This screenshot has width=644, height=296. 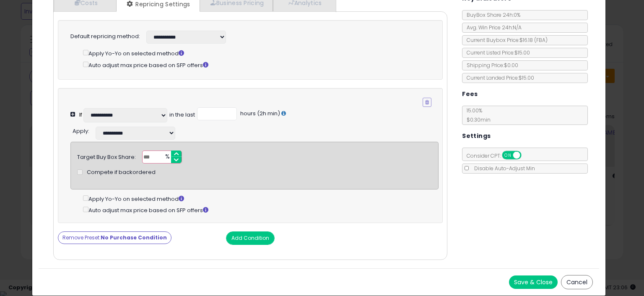 I want to click on div: in the last, so click(x=182, y=115).